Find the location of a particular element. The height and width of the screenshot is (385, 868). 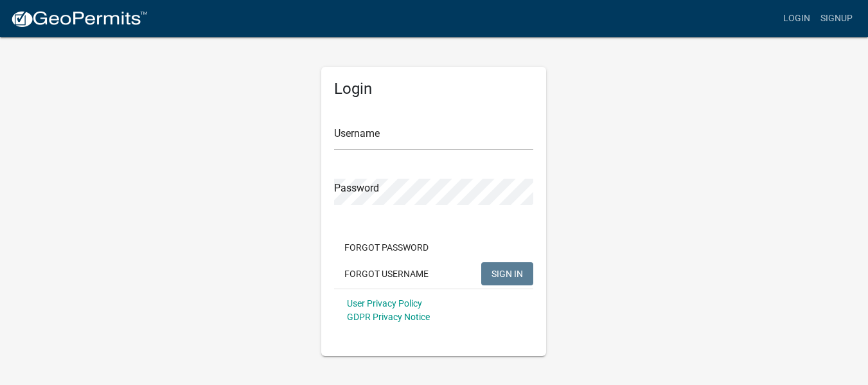

span: SIGN IN is located at coordinates (507, 273).